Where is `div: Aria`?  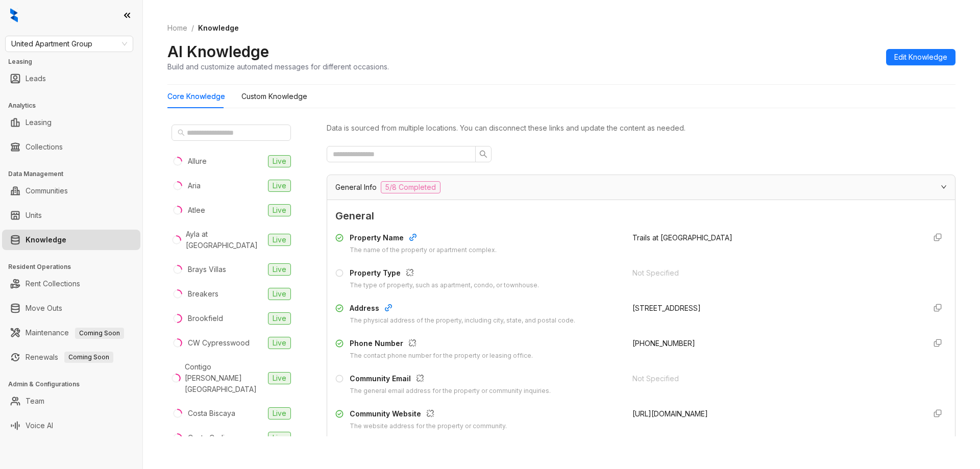
div: Aria is located at coordinates (194, 186).